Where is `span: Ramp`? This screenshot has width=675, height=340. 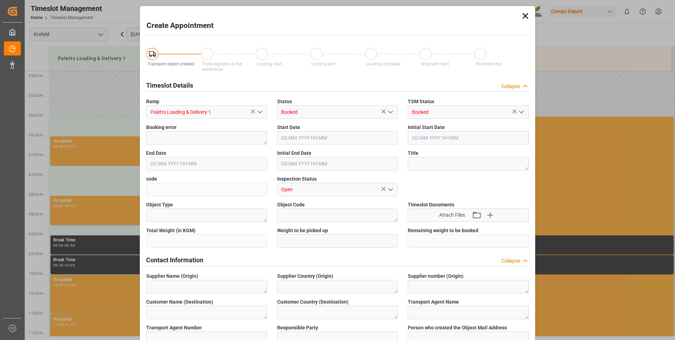
span: Ramp is located at coordinates (153, 101).